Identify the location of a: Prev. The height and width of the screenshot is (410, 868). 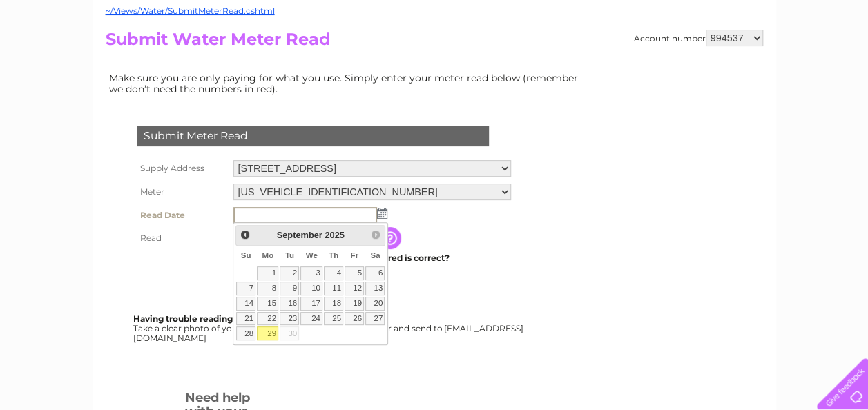
(245, 235).